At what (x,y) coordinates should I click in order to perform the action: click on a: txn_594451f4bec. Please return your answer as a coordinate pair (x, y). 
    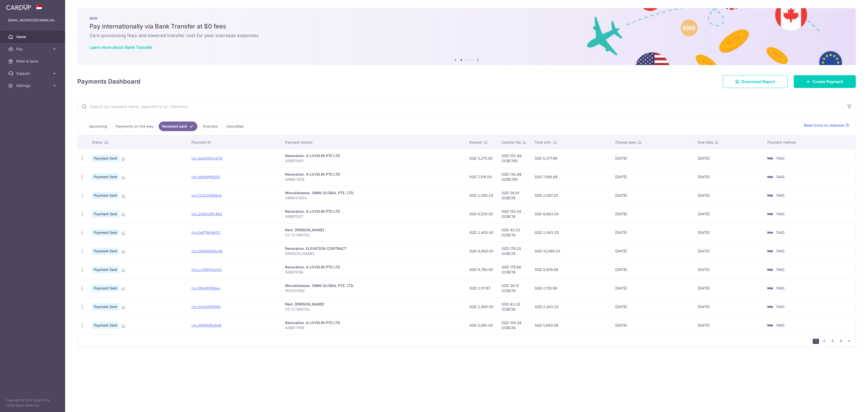
    Looking at the image, I should click on (206, 288).